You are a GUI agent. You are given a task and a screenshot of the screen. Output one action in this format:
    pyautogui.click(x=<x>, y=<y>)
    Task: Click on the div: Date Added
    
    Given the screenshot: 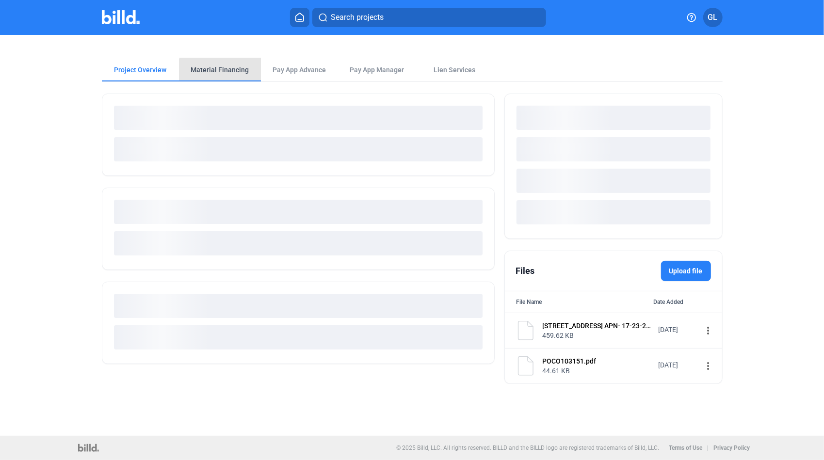 What is the action you would take?
    pyautogui.click(x=682, y=302)
    